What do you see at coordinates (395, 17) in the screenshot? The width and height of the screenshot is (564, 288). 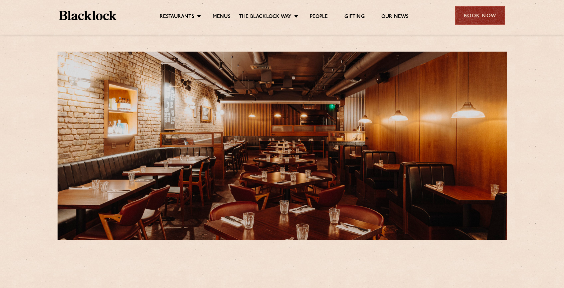 I see `a: Our News` at bounding box center [395, 17].